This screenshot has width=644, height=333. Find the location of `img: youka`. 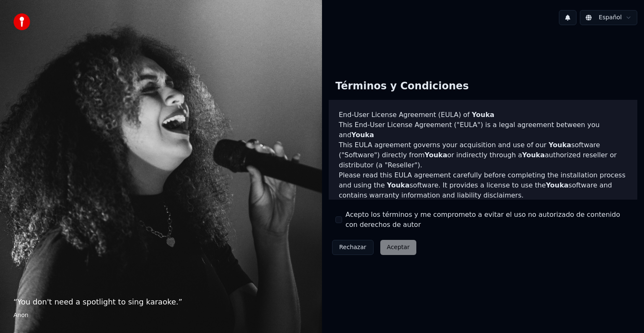

img: youka is located at coordinates (22, 22).